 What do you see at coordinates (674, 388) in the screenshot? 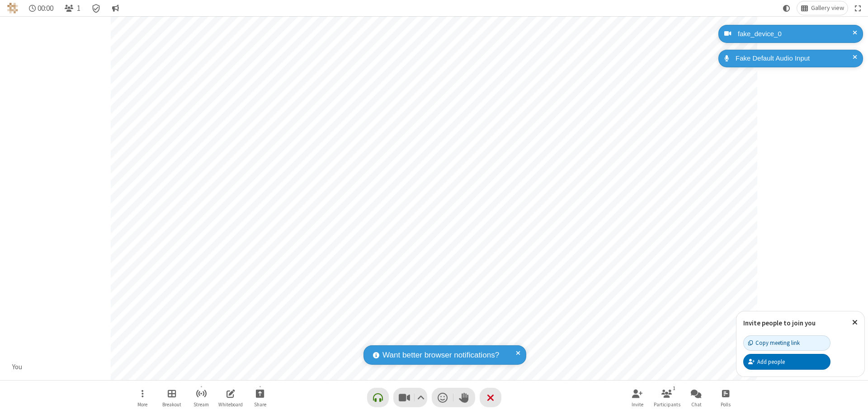
I see `div: 1` at bounding box center [674, 388].